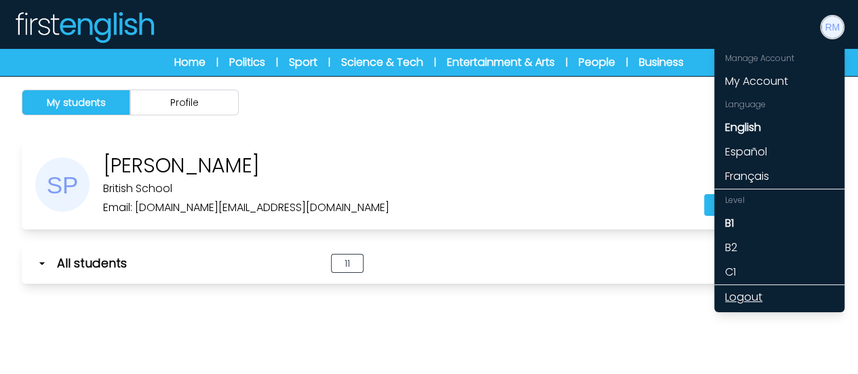 The height and width of the screenshot is (374, 858). What do you see at coordinates (347, 263) in the screenshot?
I see `span: 11` at bounding box center [347, 263].